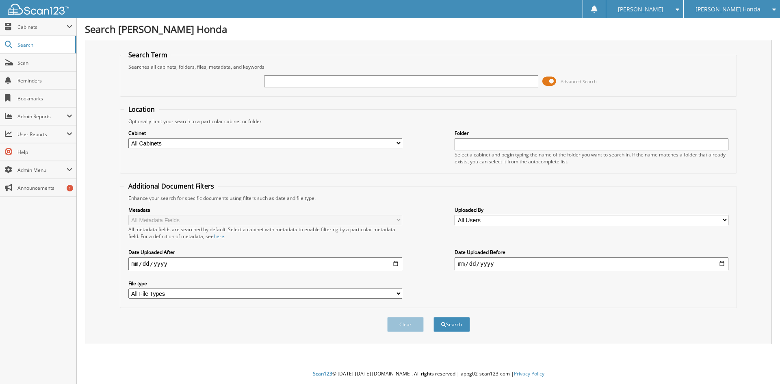 This screenshot has width=780, height=384. Describe the element at coordinates (148, 55) in the screenshot. I see `legend: Search Term` at that location.